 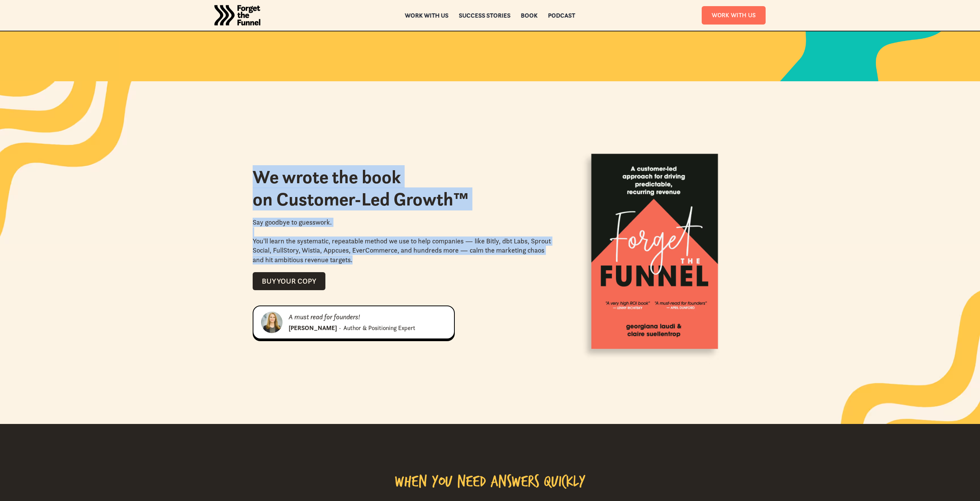 What do you see at coordinates (562, 15) in the screenshot?
I see `div: Podcast` at bounding box center [562, 15].